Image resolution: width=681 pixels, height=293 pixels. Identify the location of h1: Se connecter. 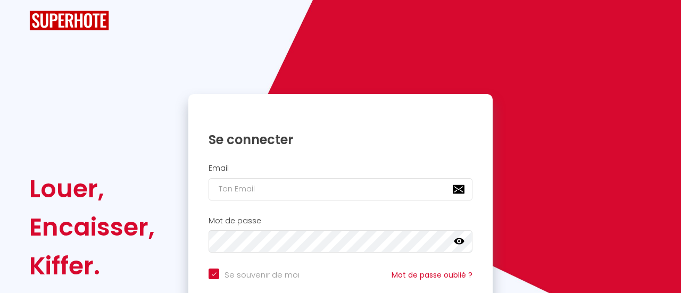
(341, 139).